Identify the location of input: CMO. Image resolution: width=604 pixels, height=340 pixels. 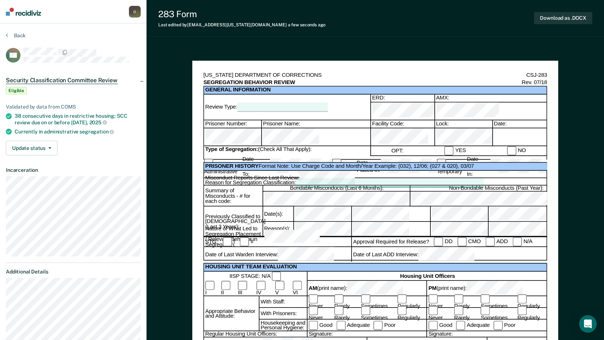
(462, 242).